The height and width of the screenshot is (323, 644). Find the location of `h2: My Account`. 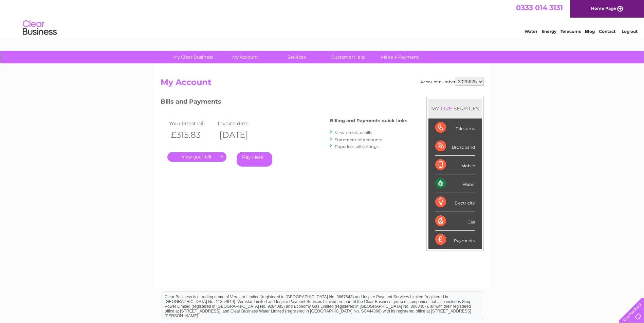

h2: My Account is located at coordinates (322, 84).